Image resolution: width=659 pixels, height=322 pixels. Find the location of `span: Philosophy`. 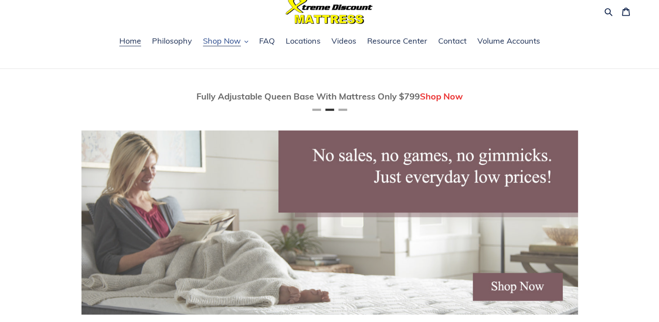

span: Philosophy is located at coordinates (172, 41).